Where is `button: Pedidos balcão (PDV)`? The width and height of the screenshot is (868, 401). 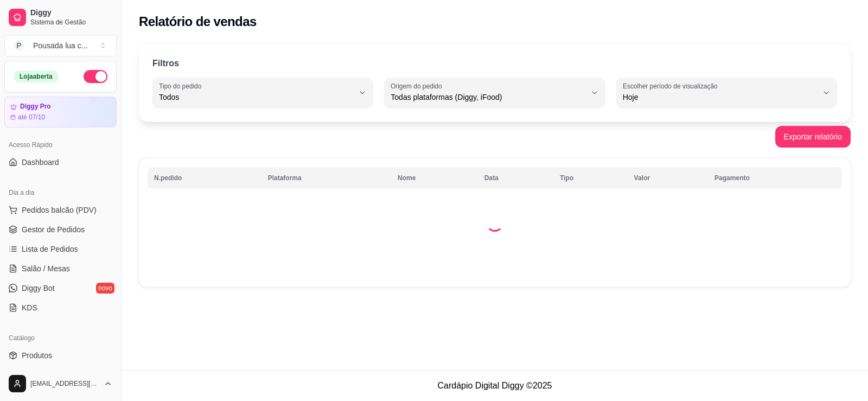
button: Pedidos balcão (PDV) is located at coordinates (60, 210).